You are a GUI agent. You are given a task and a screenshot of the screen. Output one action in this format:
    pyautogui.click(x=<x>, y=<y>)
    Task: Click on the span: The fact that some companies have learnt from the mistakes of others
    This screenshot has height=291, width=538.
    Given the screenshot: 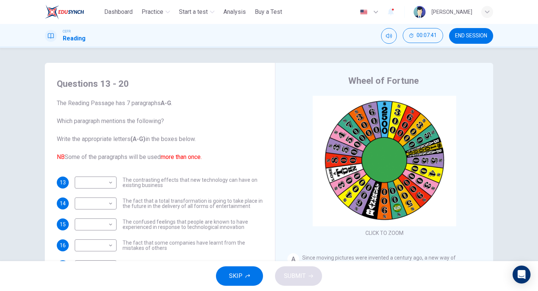 What is the action you would take?
    pyautogui.click(x=193, y=245)
    